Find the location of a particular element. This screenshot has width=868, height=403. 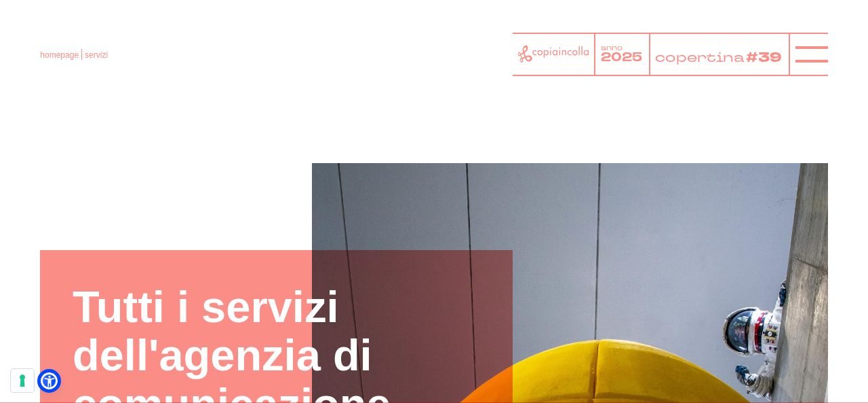

tspan: anno is located at coordinates (612, 47).